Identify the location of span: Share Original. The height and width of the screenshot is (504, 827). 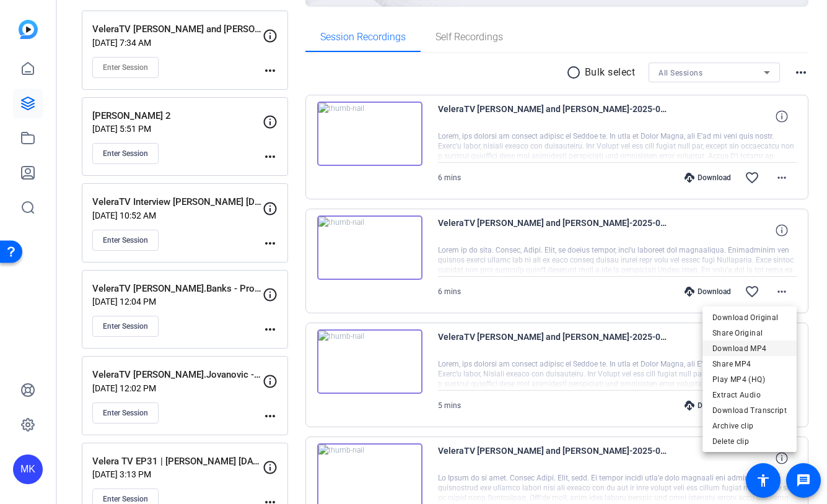
(749, 333).